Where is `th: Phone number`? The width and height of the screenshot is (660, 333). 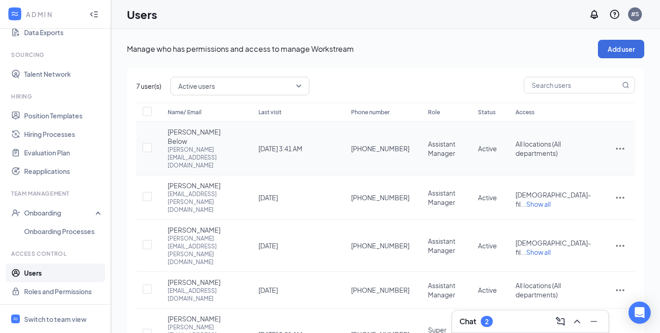
th: Phone number is located at coordinates (380, 112).